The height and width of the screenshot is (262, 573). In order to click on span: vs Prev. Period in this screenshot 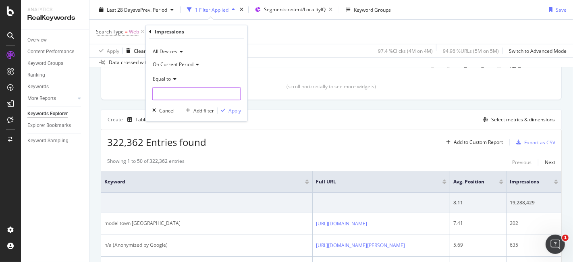, I will do `click(151, 9)`.